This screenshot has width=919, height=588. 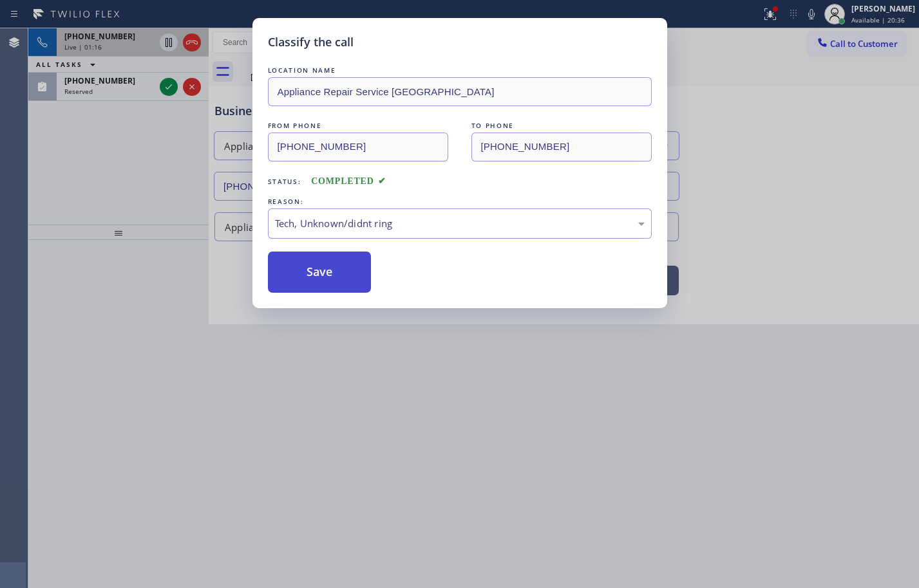 I want to click on span: Status:, so click(x=285, y=181).